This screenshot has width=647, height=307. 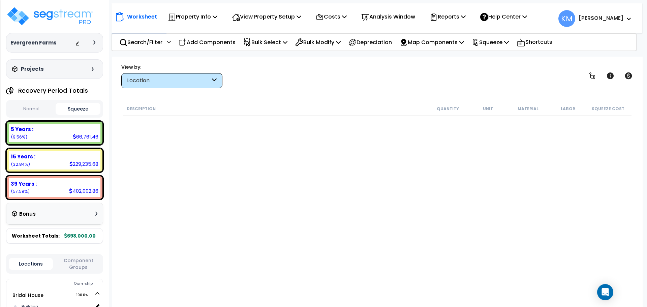 What do you see at coordinates (207, 42) in the screenshot?
I see `p: Add Components` at bounding box center [207, 42].